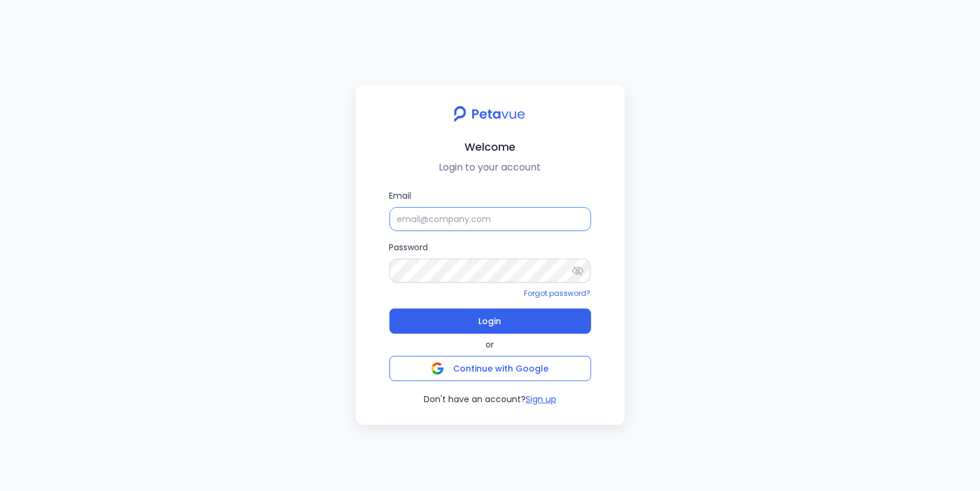 The width and height of the screenshot is (980, 491). I want to click on button: Sign up, so click(541, 399).